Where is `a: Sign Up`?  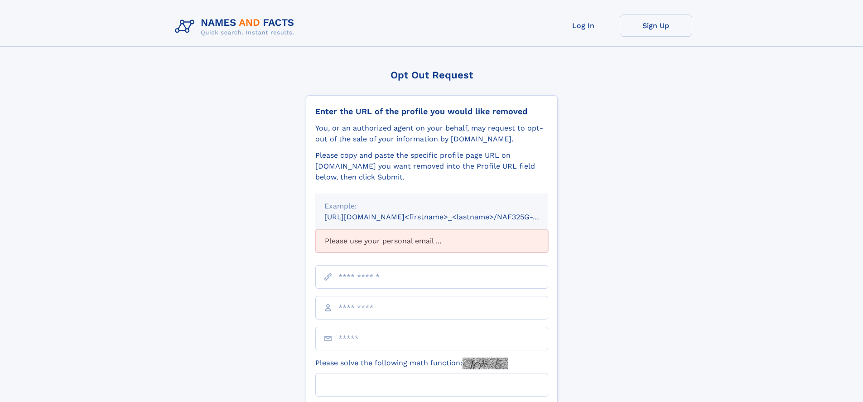 a: Sign Up is located at coordinates (656, 25).